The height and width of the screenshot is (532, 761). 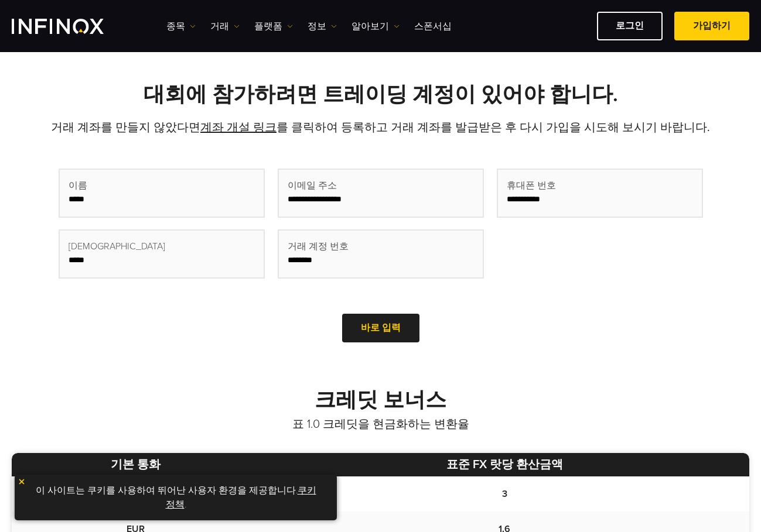 What do you see at coordinates (375, 26) in the screenshot?
I see `a: 알아보기` at bounding box center [375, 26].